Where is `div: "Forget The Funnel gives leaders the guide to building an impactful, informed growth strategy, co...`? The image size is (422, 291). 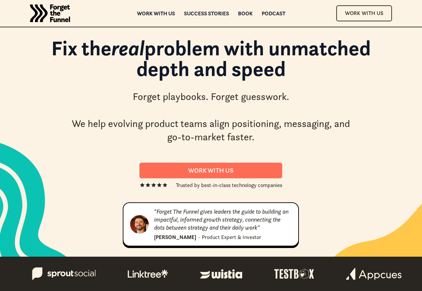 div: "Forget The Funnel gives leaders the guide to building an impactful, informed growth strategy, co... is located at coordinates (223, 220).